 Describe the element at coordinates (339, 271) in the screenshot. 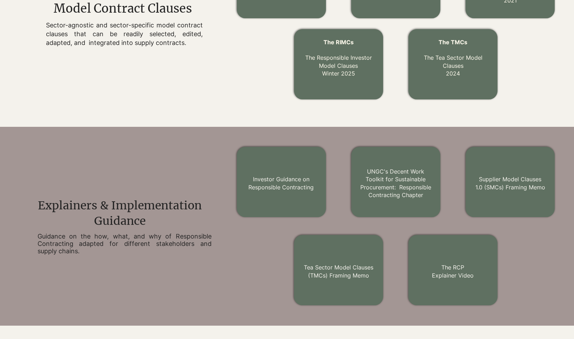

I see `a: Tea Sector Model Clauses (TMCs) Framing Memo` at that location.